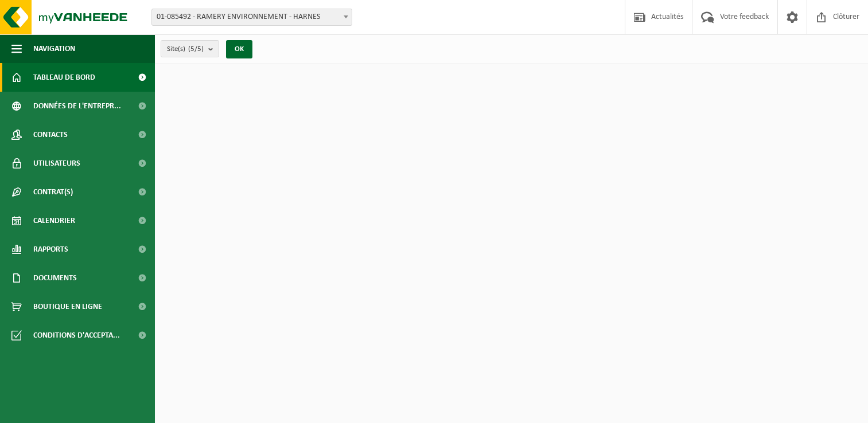  I want to click on span: Données de l'entrepr..., so click(77, 106).